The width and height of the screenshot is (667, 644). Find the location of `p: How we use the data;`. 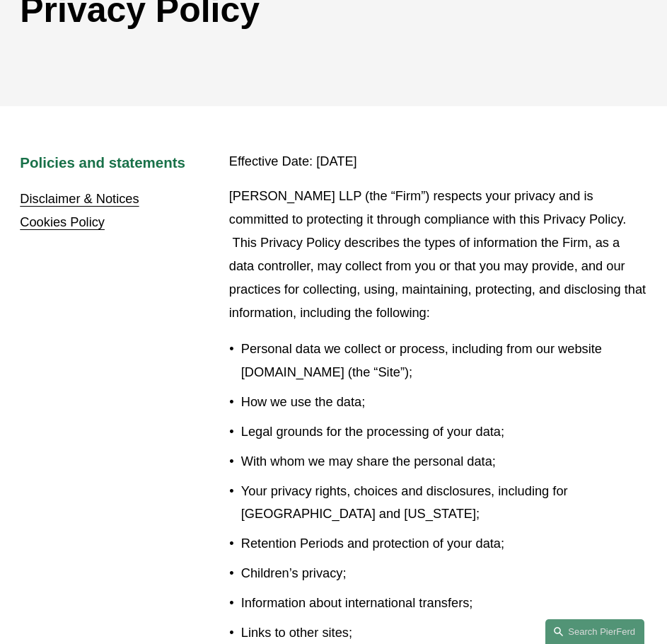

p: How we use the data; is located at coordinates (444, 402).